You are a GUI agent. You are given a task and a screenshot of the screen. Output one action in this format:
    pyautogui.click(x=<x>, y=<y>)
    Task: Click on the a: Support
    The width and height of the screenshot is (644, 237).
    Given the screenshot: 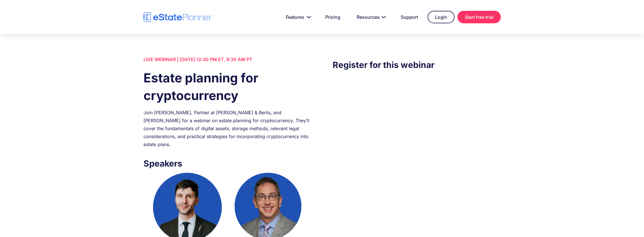 What is the action you would take?
    pyautogui.click(x=409, y=17)
    